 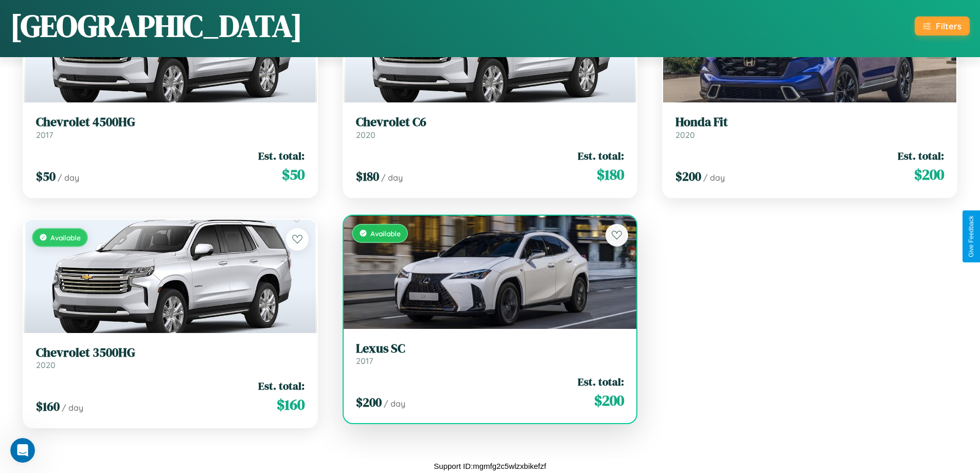 What do you see at coordinates (971, 236) in the screenshot?
I see `div: Give Feedback` at bounding box center [971, 236].